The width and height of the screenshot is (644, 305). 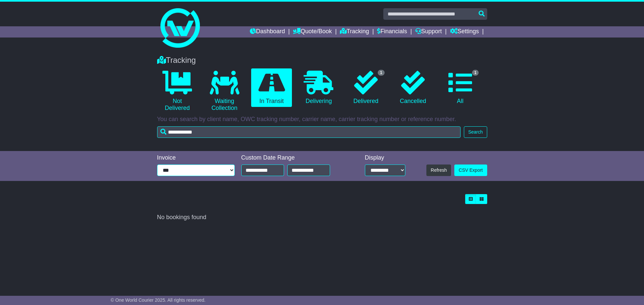 What do you see at coordinates (294, 158) in the screenshot?
I see `div: Custom Date Range` at bounding box center [294, 158].